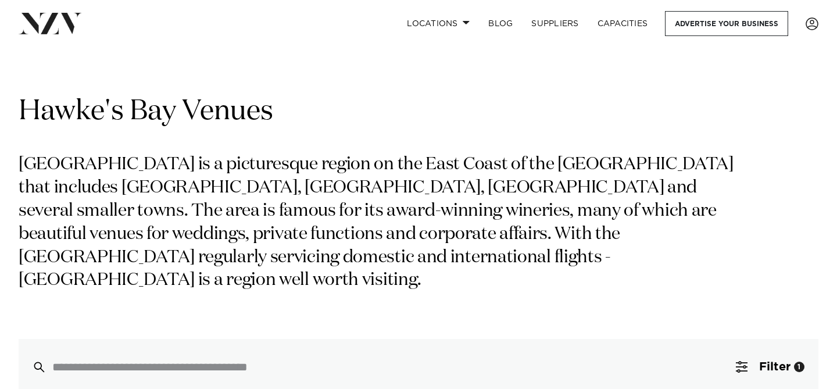 The height and width of the screenshot is (389, 837). I want to click on h1: Hawke's Bay Venues, so click(418, 112).